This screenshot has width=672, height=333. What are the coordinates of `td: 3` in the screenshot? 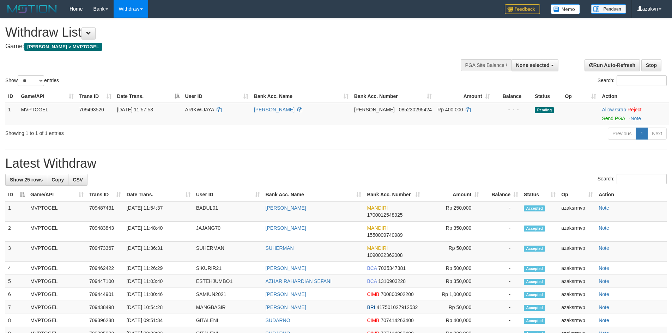 It's located at (16, 252).